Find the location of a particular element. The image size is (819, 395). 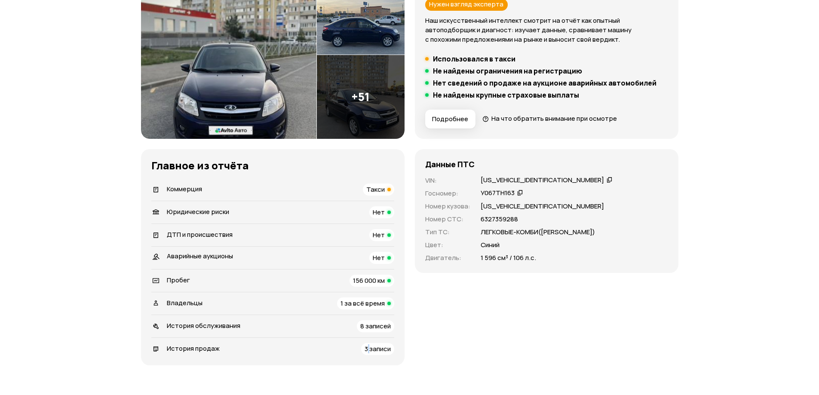

button: Подробнее is located at coordinates (450, 119).